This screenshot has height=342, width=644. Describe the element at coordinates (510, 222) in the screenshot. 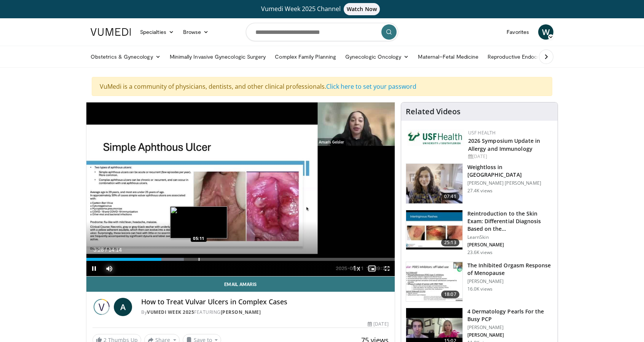

I see `h3: Reintroduction to the Skin Exam: Differential Diagnosis Based on the…` at that location.